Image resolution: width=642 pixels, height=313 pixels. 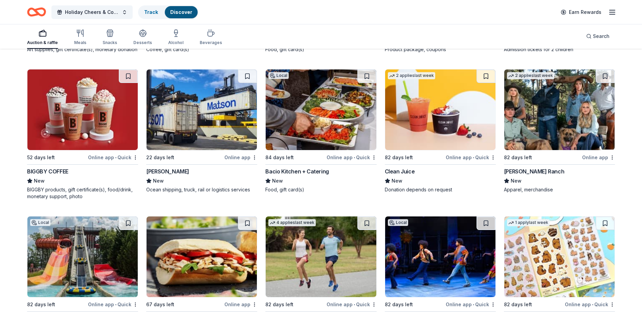 I want to click on div: Clean Juice, so click(x=400, y=171).